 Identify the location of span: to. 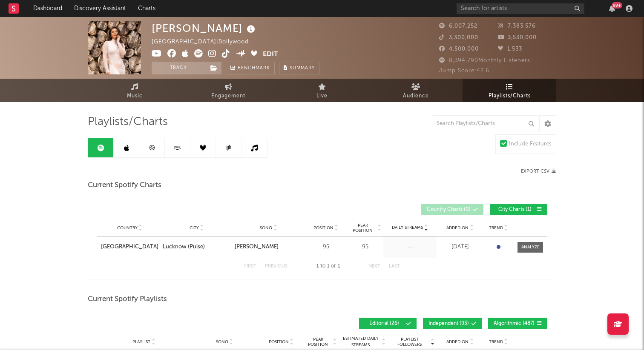
(323, 266).